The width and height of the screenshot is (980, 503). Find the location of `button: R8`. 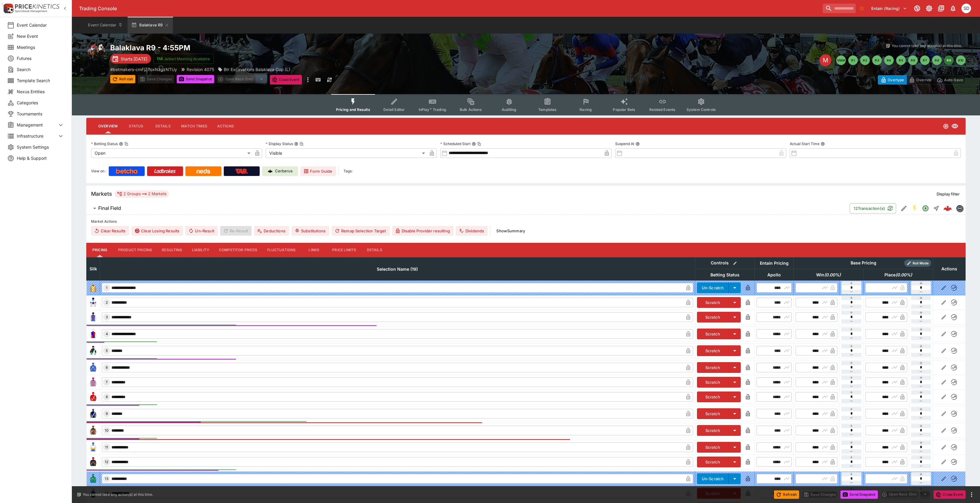

button: R8 is located at coordinates (937, 60).